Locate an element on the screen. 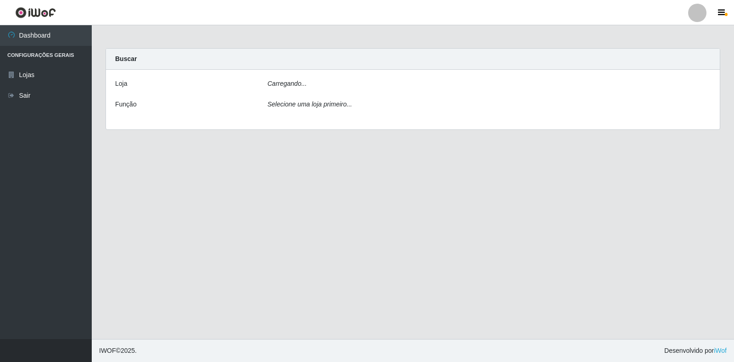 The height and width of the screenshot is (362, 734). img: CoreUI Logo is located at coordinates (35, 12).